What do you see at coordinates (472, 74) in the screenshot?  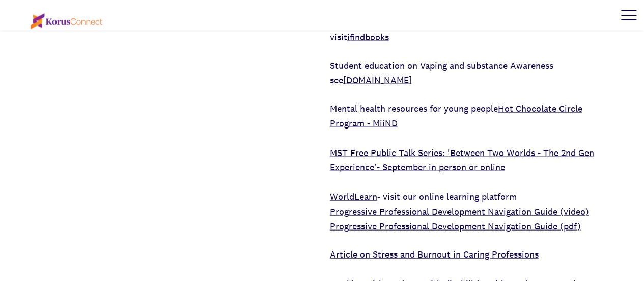 I see `p: Student education on Vaping and substance Awareness see` at bounding box center [472, 74].